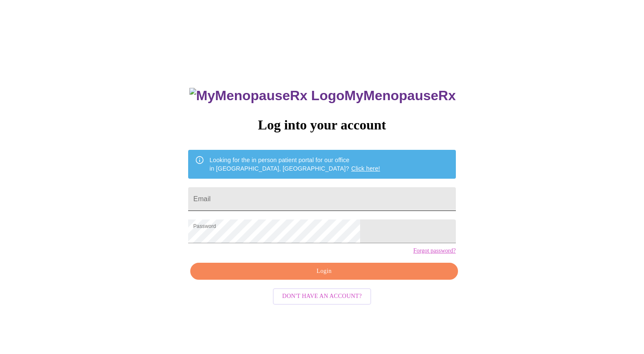 Image resolution: width=644 pixels, height=354 pixels. I want to click on a: Forgot password?, so click(435, 251).